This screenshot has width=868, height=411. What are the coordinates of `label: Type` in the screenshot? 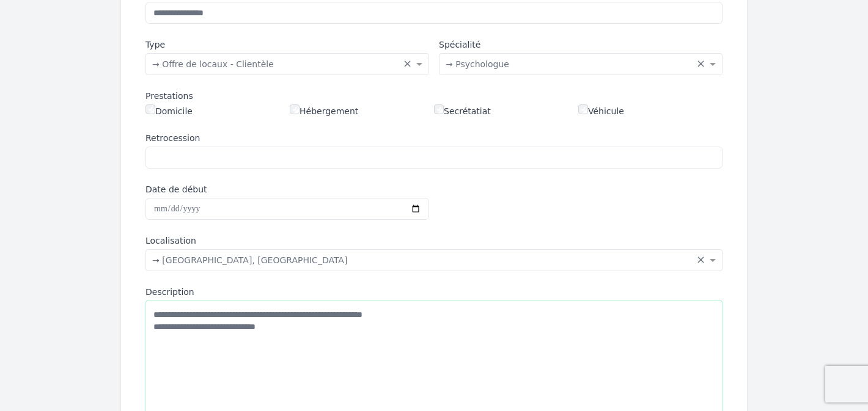 It's located at (287, 44).